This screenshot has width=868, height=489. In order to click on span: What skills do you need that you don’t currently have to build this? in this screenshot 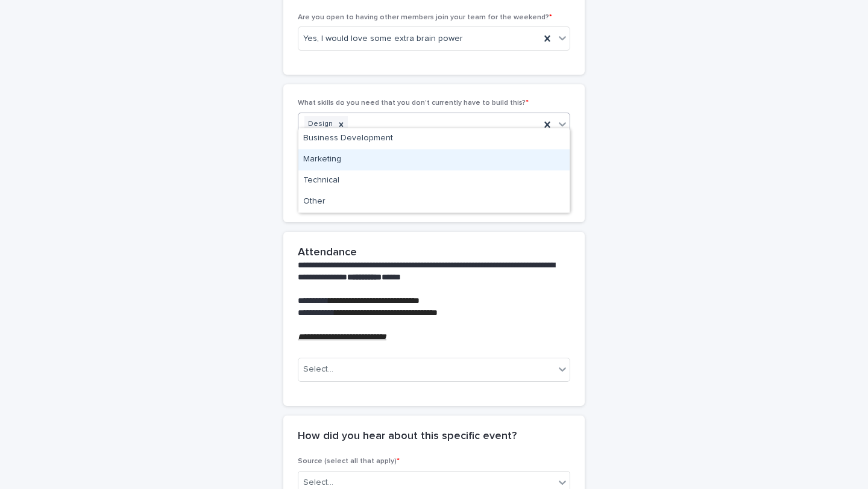, I will do `click(413, 103)`.